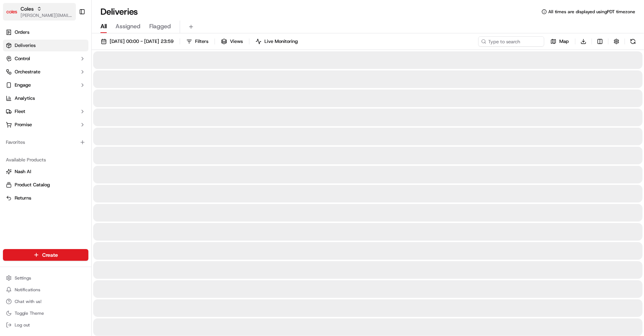 The height and width of the screenshot is (336, 644). Describe the element at coordinates (45, 33) in the screenshot. I see `a: Orders` at that location.